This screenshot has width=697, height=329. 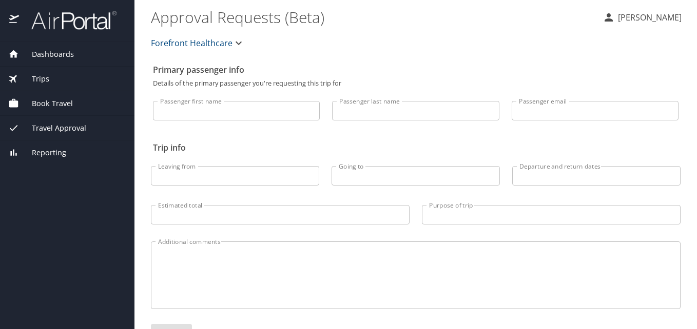 I want to click on span: Reporting, so click(x=43, y=153).